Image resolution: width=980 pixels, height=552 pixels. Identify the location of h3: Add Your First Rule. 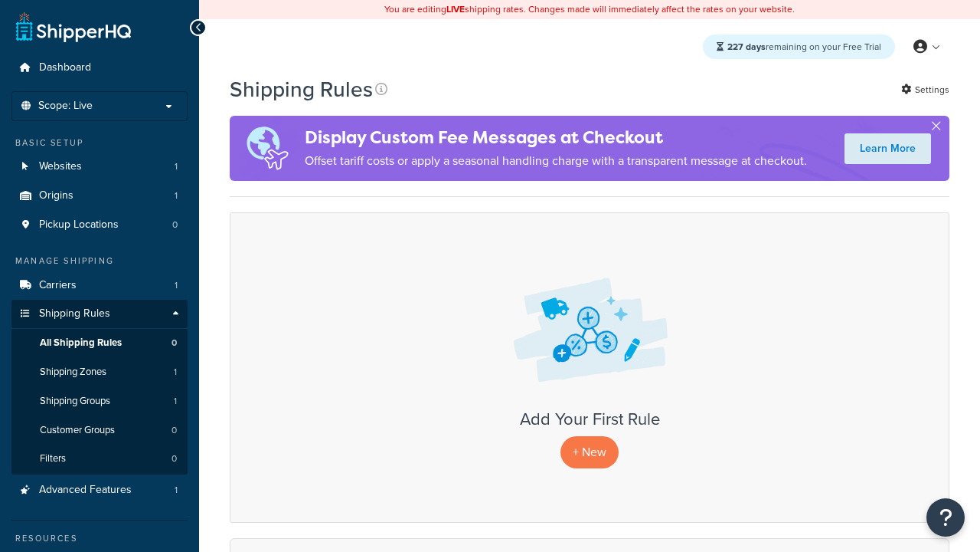
(589, 419).